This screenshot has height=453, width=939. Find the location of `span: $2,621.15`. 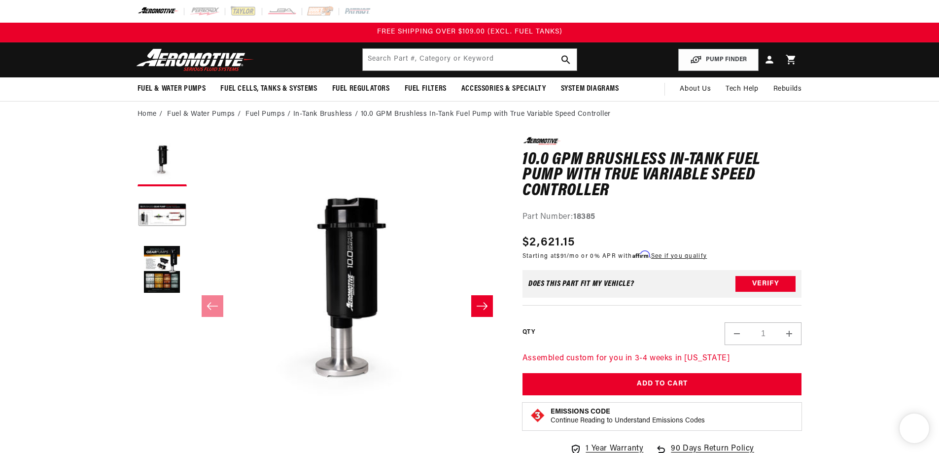

span: $2,621.15 is located at coordinates (548, 242).